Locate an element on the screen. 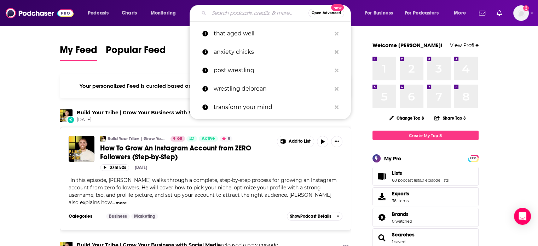  span: My Feed is located at coordinates (79, 52).